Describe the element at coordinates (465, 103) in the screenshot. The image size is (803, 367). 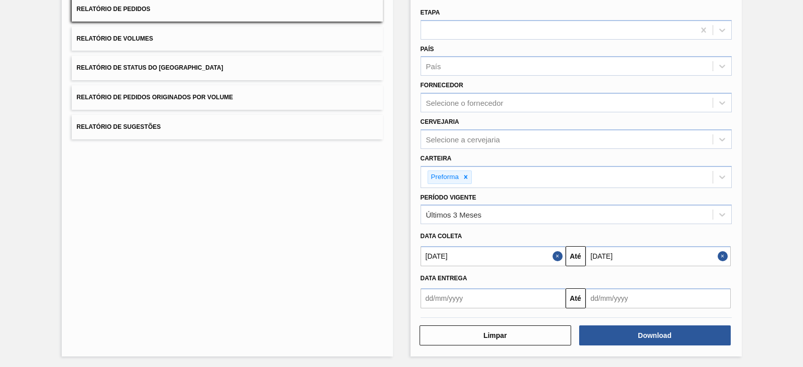
I see `div: Selecione o fornecedor` at that location.